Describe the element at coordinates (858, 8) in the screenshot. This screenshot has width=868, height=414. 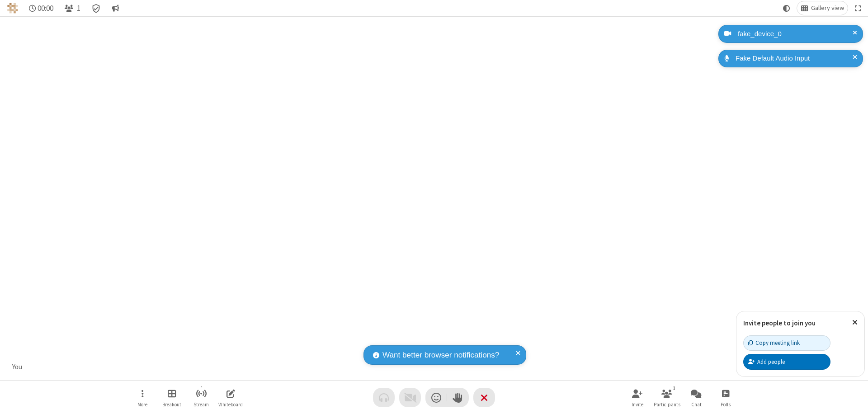
I see `button: Fullscreen` at that location.